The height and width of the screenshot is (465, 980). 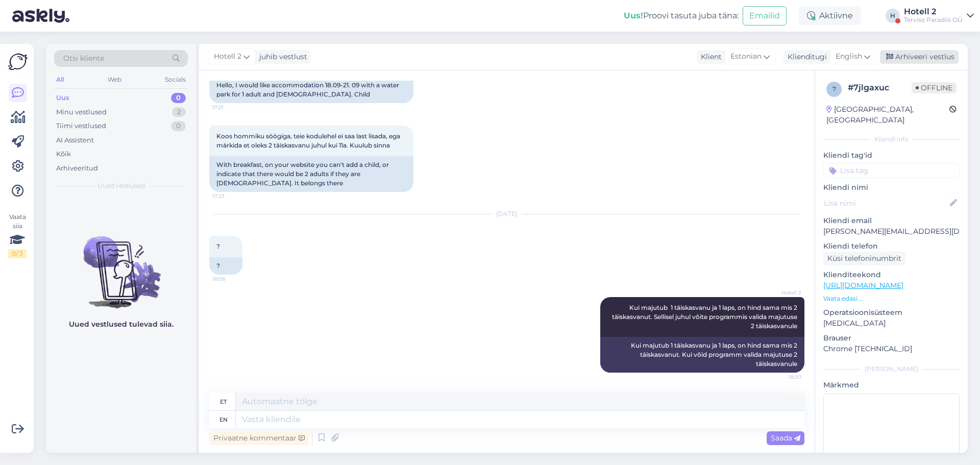 What do you see at coordinates (311, 90) in the screenshot?
I see `div: Hello, I would like accommodation 18.09-21. 09 with a water park for 1 adult and [DEMOGRAPHIC_DAT...` at bounding box center [311, 90].